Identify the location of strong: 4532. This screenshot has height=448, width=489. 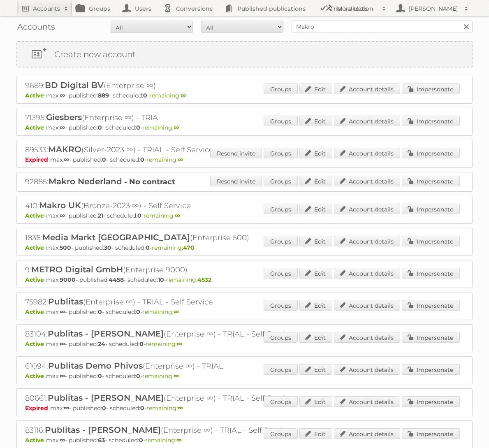
(204, 280).